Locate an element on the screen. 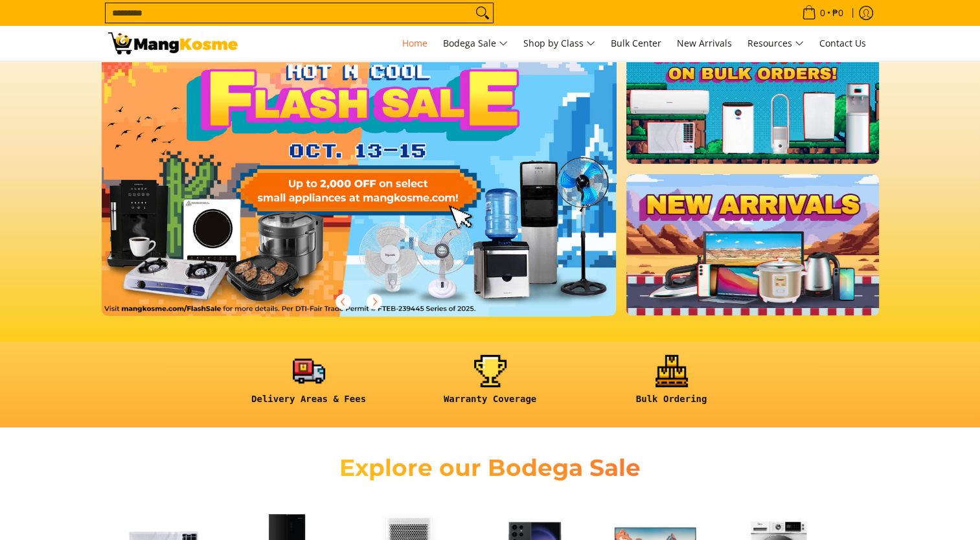 This screenshot has height=540, width=980. span: Contact Us is located at coordinates (843, 43).